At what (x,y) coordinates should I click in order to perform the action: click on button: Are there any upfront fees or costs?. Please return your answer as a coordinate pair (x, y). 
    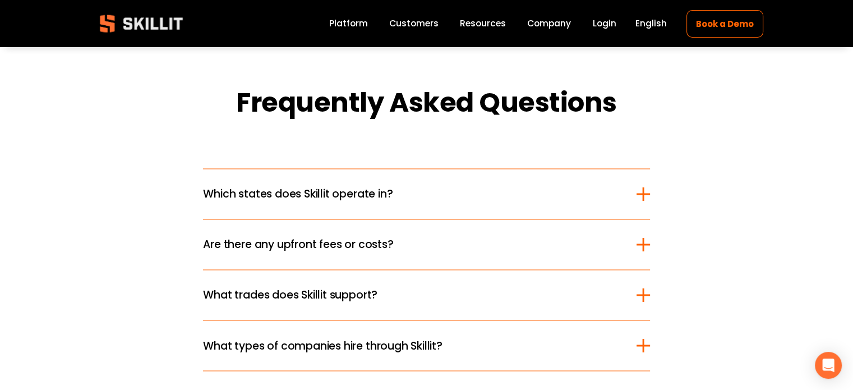
    Looking at the image, I should click on (426, 244).